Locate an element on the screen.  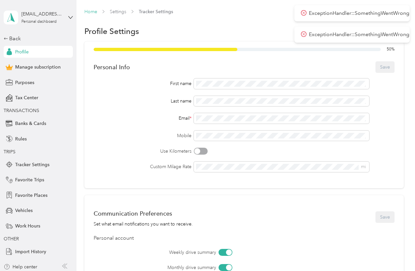
span: Manage subscription is located at coordinates (38, 67).